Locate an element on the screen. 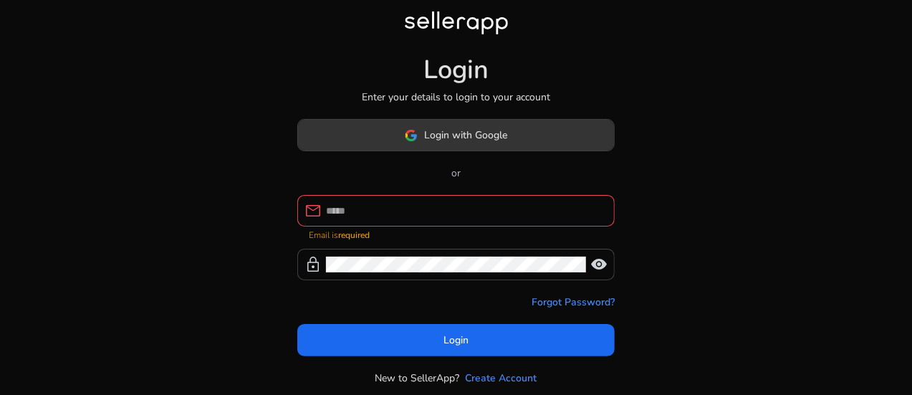 Image resolution: width=912 pixels, height=395 pixels. span: visibility is located at coordinates (599, 264).